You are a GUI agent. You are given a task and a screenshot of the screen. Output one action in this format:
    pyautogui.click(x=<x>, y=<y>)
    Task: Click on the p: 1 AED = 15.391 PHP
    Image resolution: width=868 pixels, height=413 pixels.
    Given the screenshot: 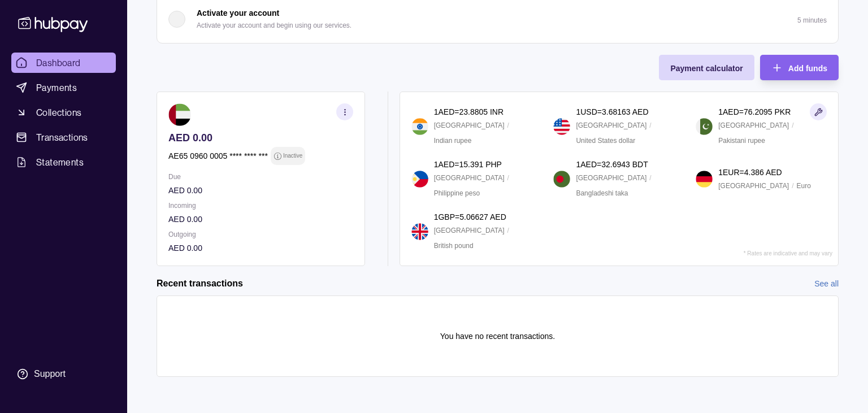 What is the action you would take?
    pyautogui.click(x=468, y=164)
    